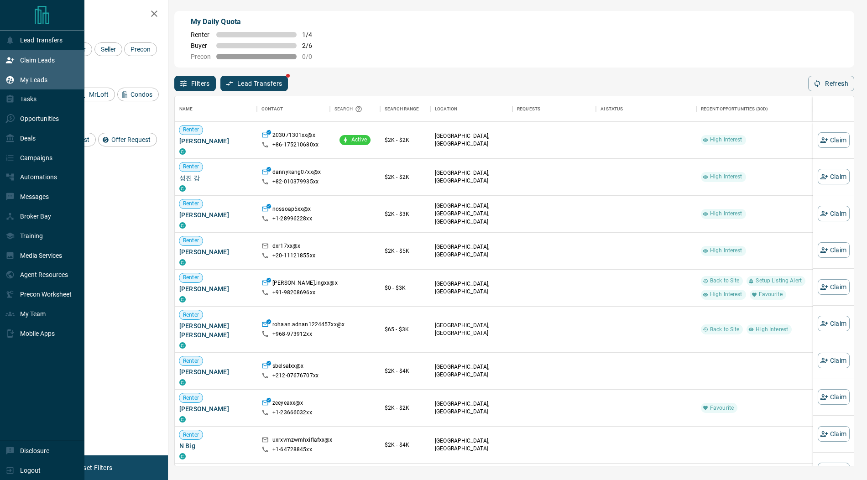 The height and width of the screenshot is (480, 867). I want to click on p: +20- 11121855xx, so click(294, 255).